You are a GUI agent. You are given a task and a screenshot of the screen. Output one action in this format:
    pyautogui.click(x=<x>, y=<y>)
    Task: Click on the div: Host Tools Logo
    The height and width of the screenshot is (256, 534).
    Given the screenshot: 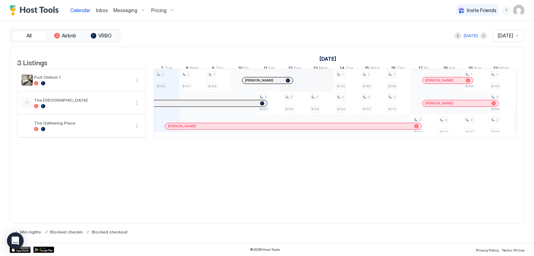 What is the action you would take?
    pyautogui.click(x=36, y=10)
    